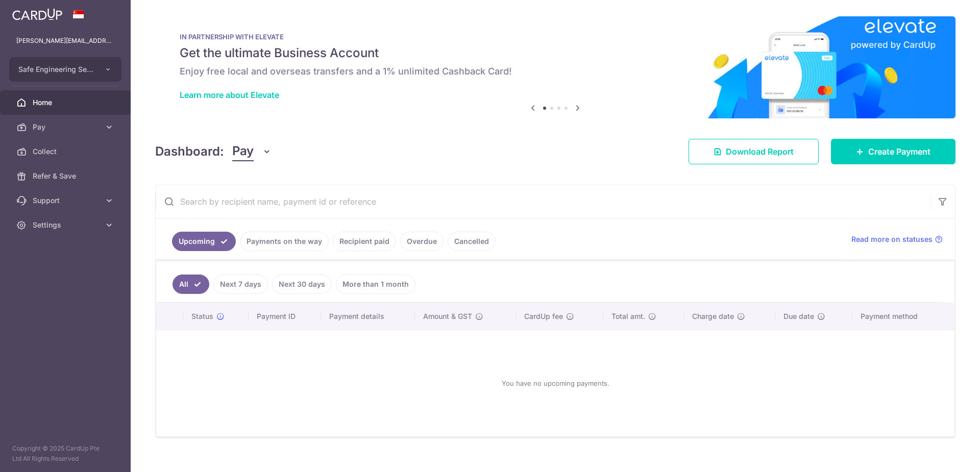 The height and width of the screenshot is (472, 980). I want to click on span: Charge date, so click(713, 317).